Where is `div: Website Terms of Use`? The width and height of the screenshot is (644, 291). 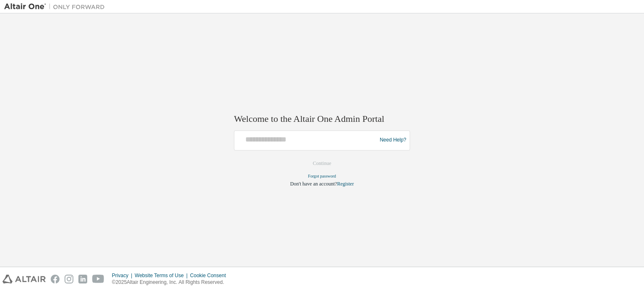
div: Website Terms of Use is located at coordinates (162, 275).